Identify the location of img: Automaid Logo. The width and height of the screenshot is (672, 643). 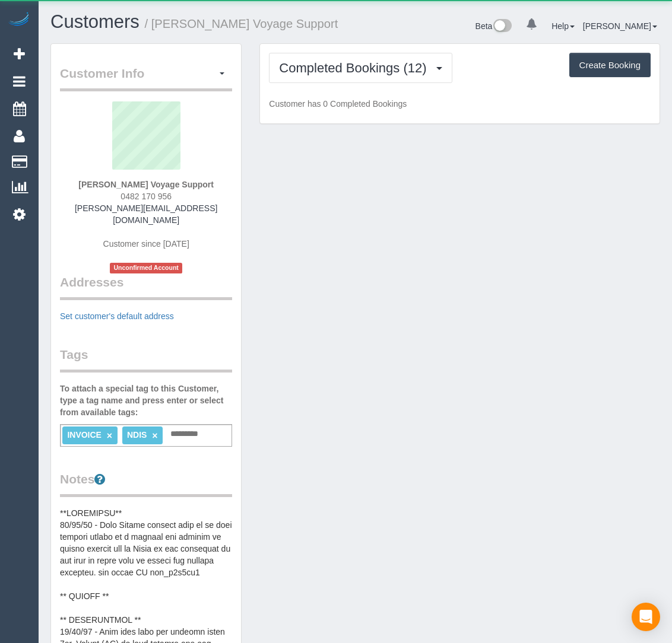
(19, 20).